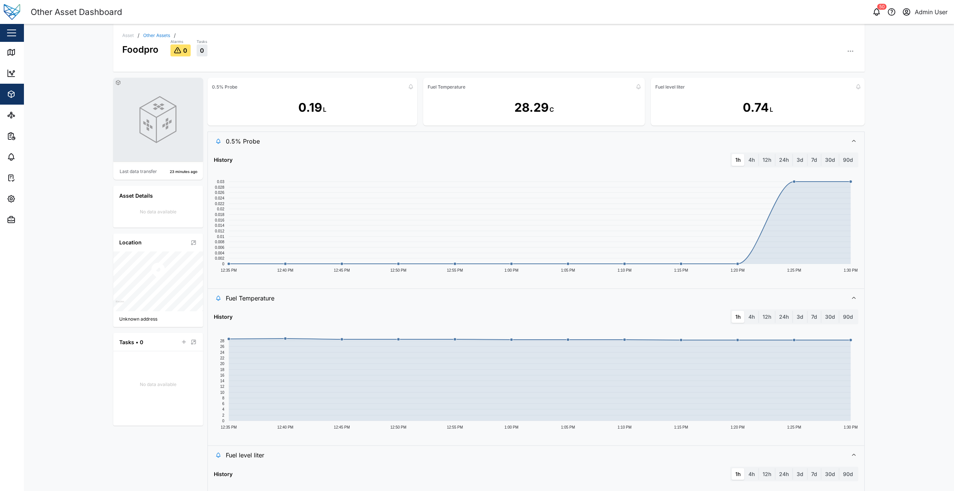 Image resolution: width=954 pixels, height=491 pixels. Describe the element at coordinates (222, 375) in the screenshot. I see `text: 16` at that location.